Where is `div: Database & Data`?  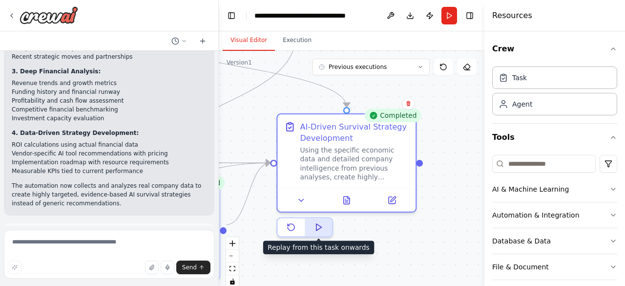 div: Database & Data is located at coordinates (522, 241).